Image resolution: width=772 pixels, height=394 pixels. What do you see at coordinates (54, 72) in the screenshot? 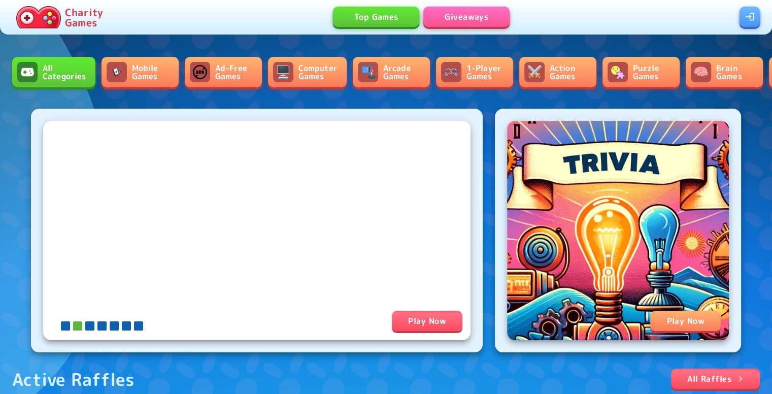
I see `a: All CategoriesAll Categories` at bounding box center [54, 72].